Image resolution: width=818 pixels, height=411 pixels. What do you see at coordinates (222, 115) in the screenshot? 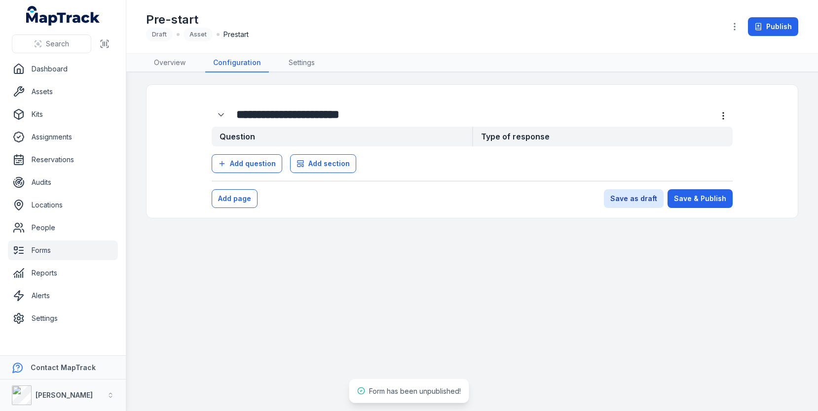
I see `div: :rpu:-form-item-label` at bounding box center [222, 115].